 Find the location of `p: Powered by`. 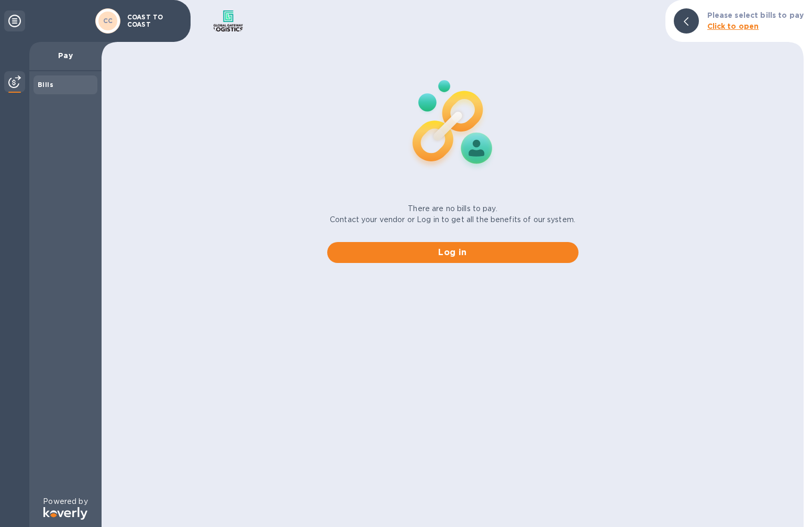

p: Powered by is located at coordinates (65, 501).